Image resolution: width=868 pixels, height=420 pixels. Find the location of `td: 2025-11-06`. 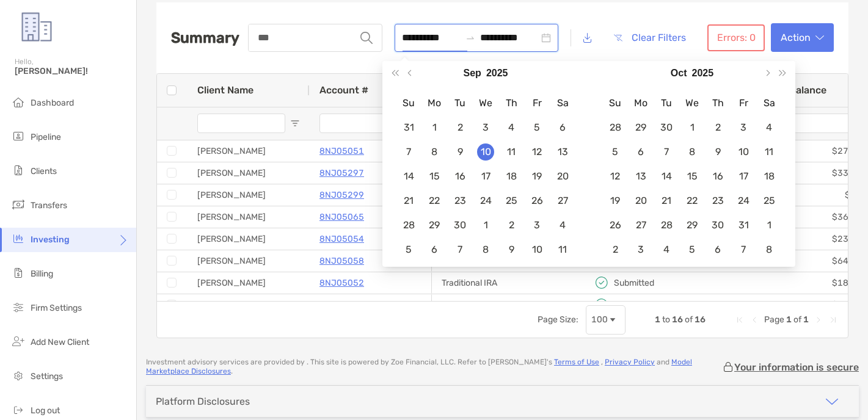

td: 2025-11-06 is located at coordinates (718, 249).